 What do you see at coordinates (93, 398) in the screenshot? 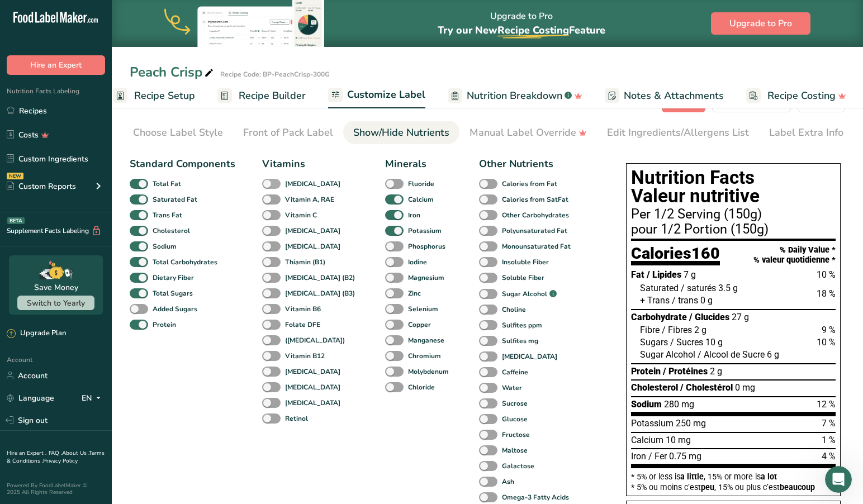
I see `div: EN` at bounding box center [93, 398].